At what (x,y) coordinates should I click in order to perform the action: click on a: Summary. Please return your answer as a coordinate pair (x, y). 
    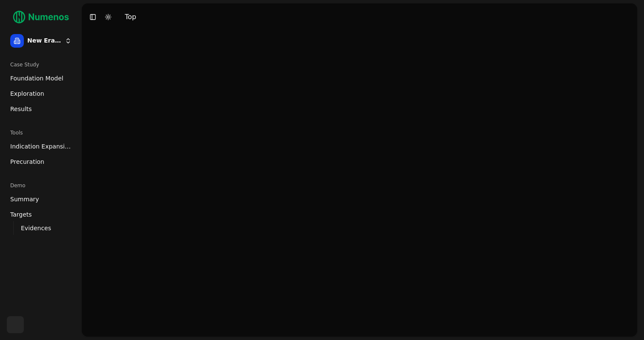
    Looking at the image, I should click on (41, 199).